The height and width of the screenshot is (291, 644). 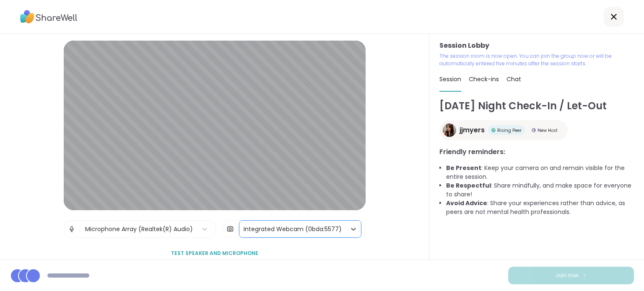 I want to click on img: jjmyers, so click(x=449, y=130).